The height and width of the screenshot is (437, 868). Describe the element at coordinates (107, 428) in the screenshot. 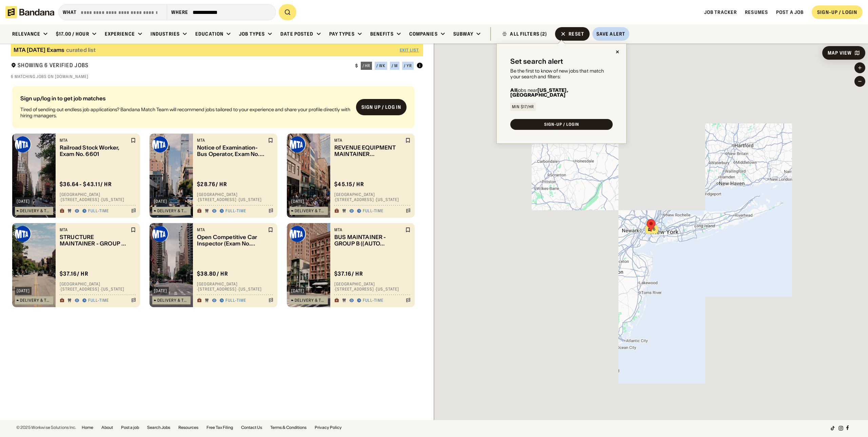

I see `a: About` at that location.